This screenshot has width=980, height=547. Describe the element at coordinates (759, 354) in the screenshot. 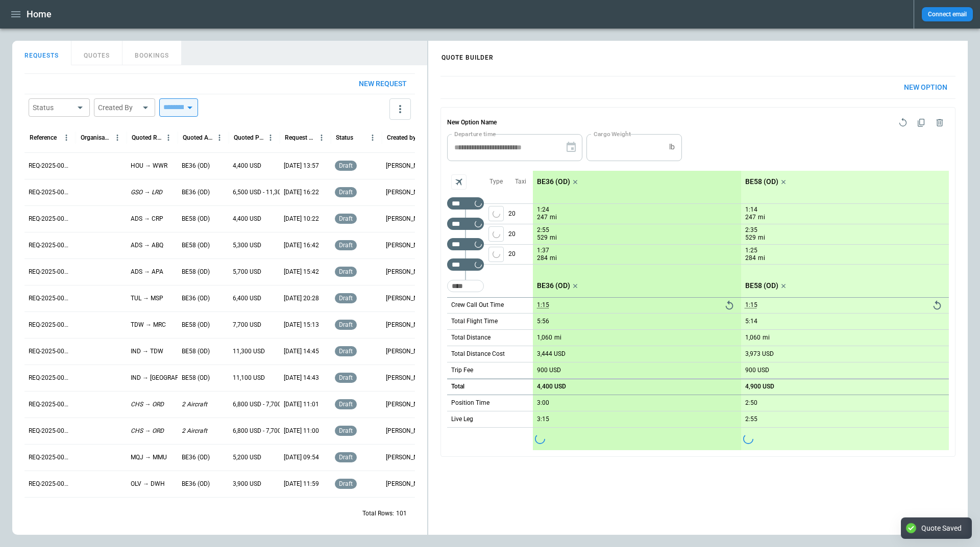

I see `p: 3,973 USD` at that location.